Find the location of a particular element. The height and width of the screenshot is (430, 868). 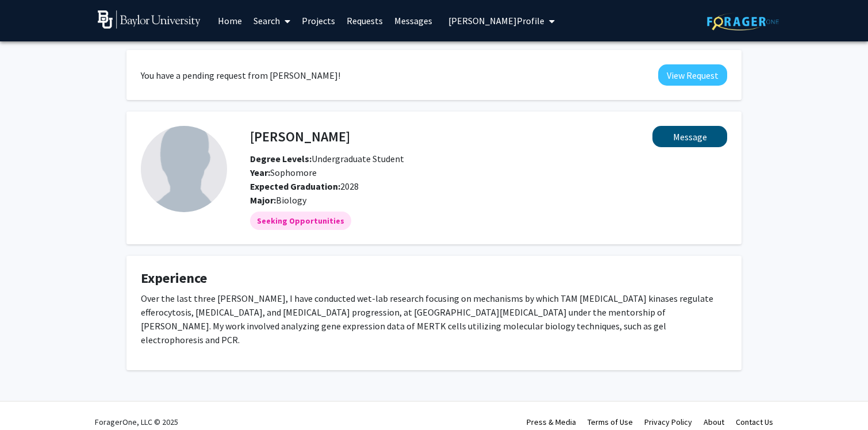

img: ForagerOne Logo is located at coordinates (743, 21).